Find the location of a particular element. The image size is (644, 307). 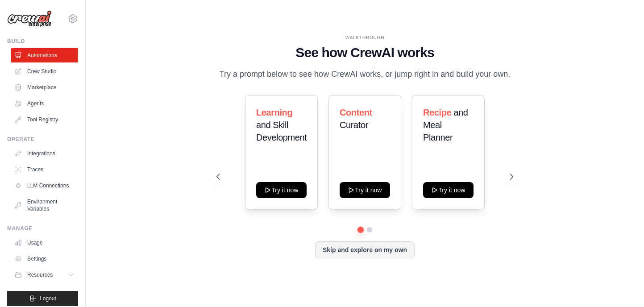

a: LLM Connections is located at coordinates (44, 185).